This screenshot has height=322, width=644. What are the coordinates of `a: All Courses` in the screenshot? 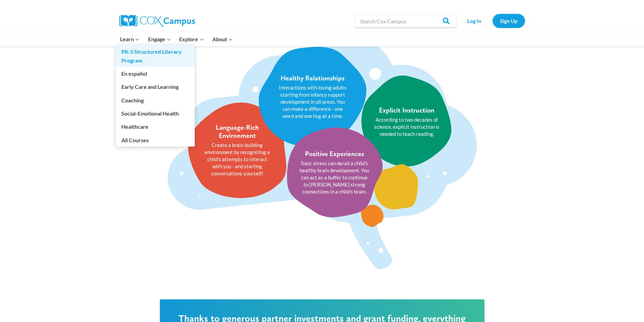 It's located at (155, 140).